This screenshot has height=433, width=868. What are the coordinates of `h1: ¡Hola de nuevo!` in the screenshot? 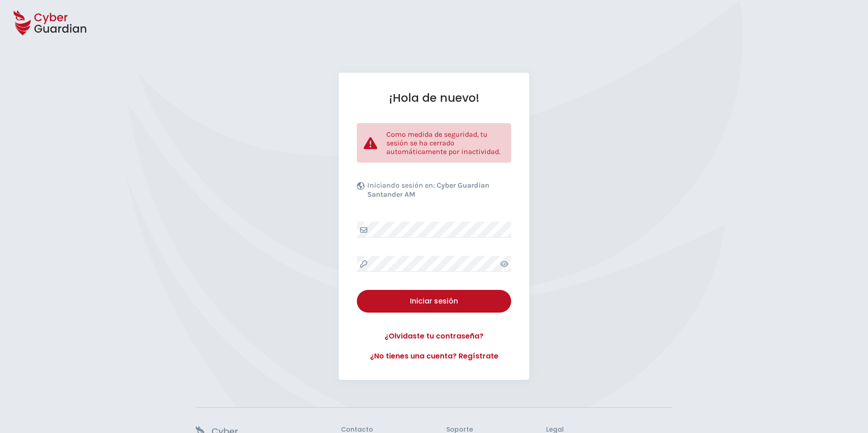 It's located at (434, 97).